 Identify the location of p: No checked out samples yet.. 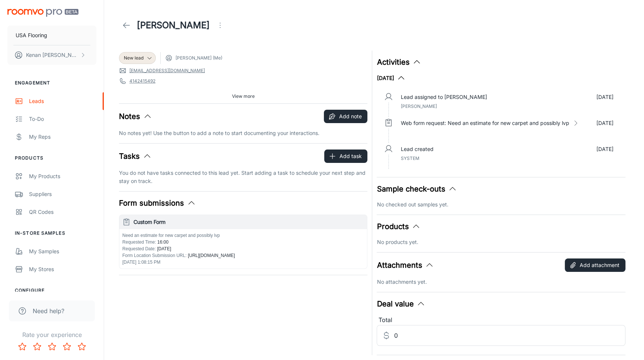
(501, 205).